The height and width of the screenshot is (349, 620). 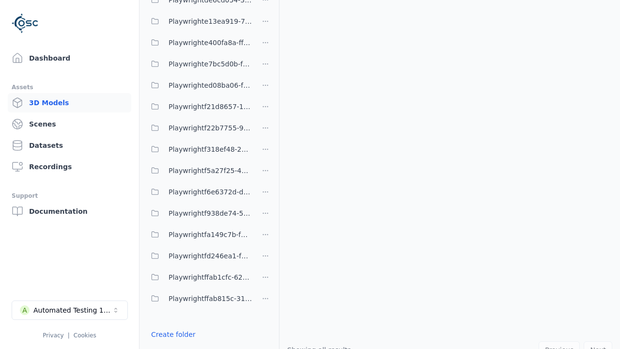 What do you see at coordinates (210, 298) in the screenshot?
I see `span: Playwrightffab815c-3132-4ca9-9321-41b7911218bf` at bounding box center [210, 298].